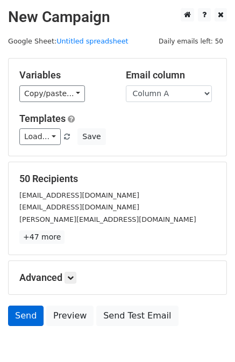  I want to click on a: Preview, so click(70, 316).